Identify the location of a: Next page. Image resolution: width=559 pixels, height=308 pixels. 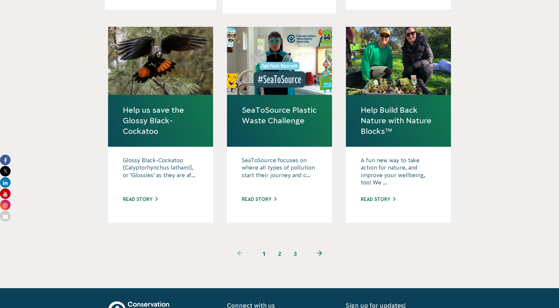
(319, 254).